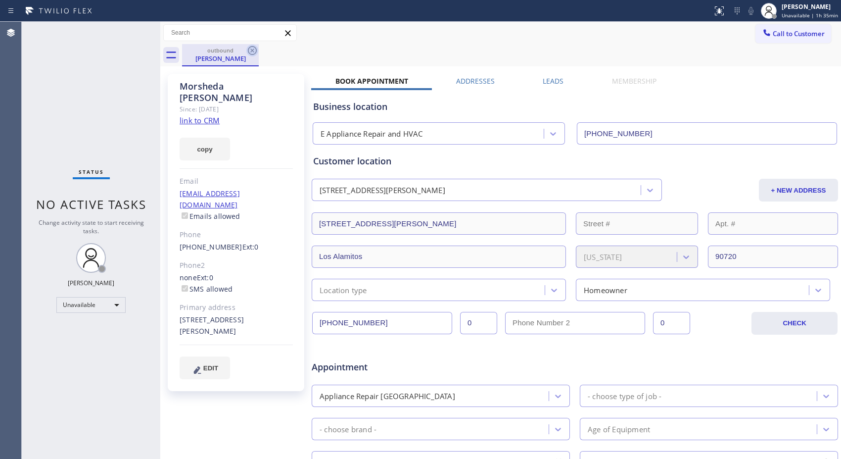  What do you see at coordinates (606, 290) in the screenshot?
I see `div: Homeowner` at bounding box center [606, 290].